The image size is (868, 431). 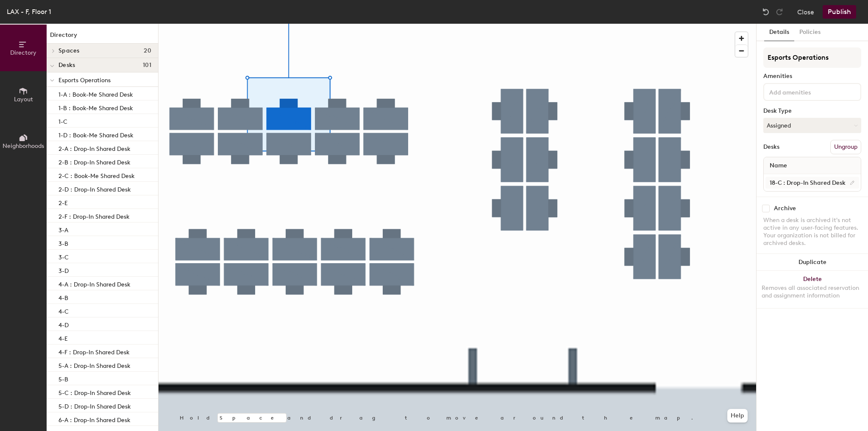 I want to click on p: 3-C, so click(x=64, y=256).